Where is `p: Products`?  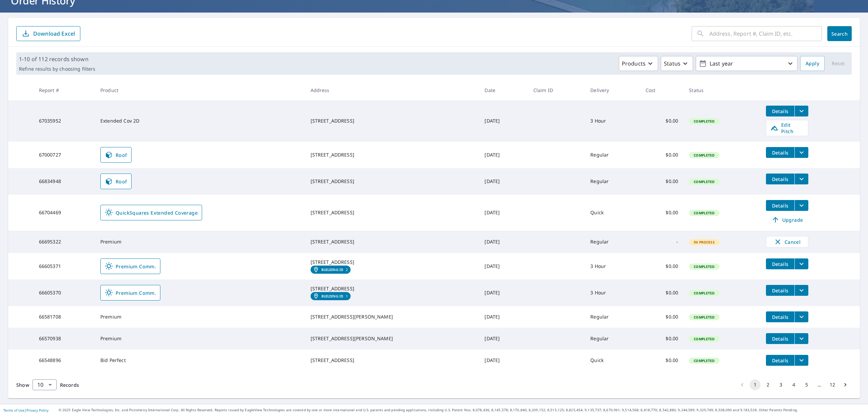
p: Products is located at coordinates (634, 63).